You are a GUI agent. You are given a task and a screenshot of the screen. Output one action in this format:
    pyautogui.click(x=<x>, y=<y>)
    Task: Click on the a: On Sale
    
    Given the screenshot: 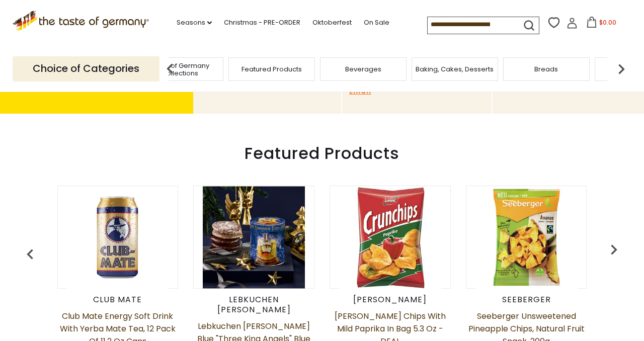 What is the action you would take?
    pyautogui.click(x=376, y=23)
    